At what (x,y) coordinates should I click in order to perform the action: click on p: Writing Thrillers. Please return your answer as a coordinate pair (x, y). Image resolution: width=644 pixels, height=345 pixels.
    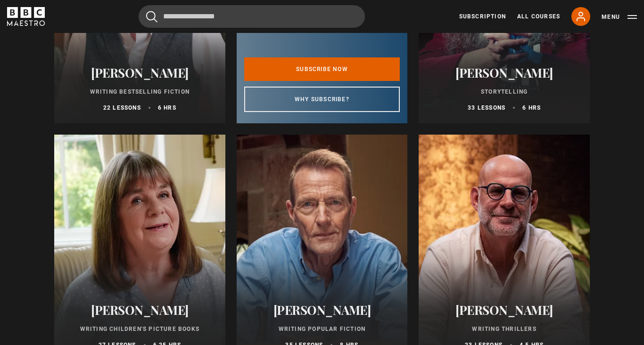
    Looking at the image, I should click on (504, 329).